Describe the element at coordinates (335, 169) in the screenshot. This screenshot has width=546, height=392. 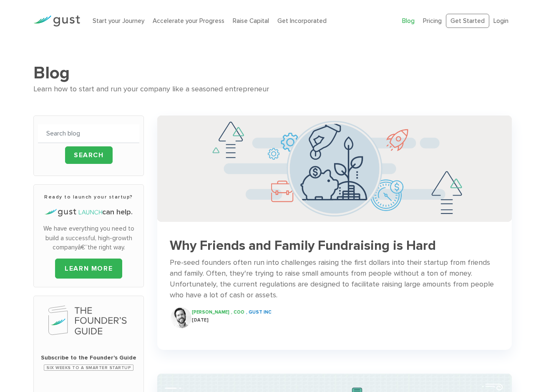
I see `img: Successful Startup Founders Invest In Their Own Ventures 0742d64fd6a698c3cfa409e71c3cc4e5620a7e72...` at that location.